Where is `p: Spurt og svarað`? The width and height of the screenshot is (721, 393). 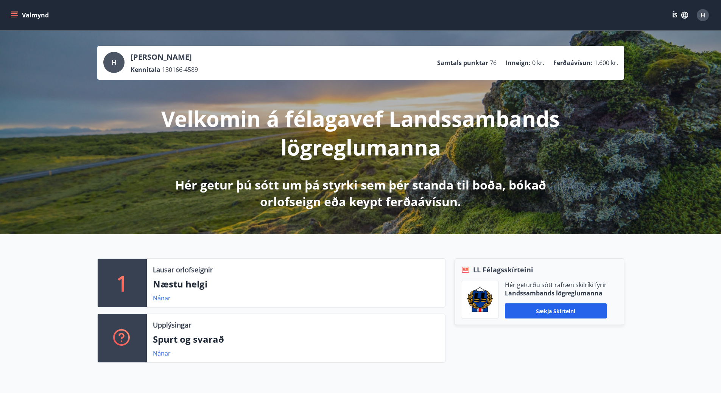
p: Spurt og svarað is located at coordinates (296, 340).